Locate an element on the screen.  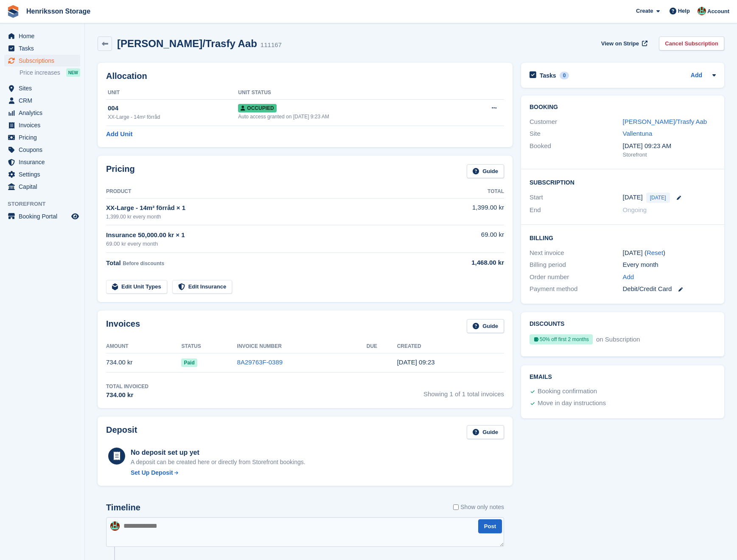
td: 69.00 kr is located at coordinates (463, 239).